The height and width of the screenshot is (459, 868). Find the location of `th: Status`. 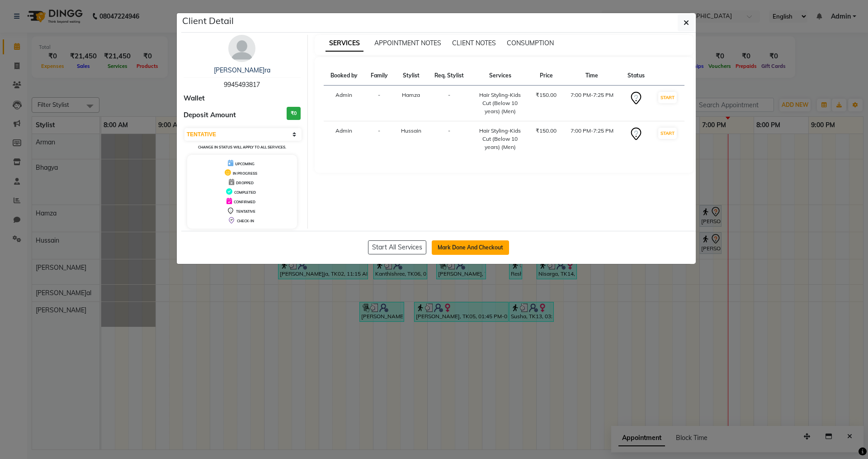

th: Status is located at coordinates (636, 76).